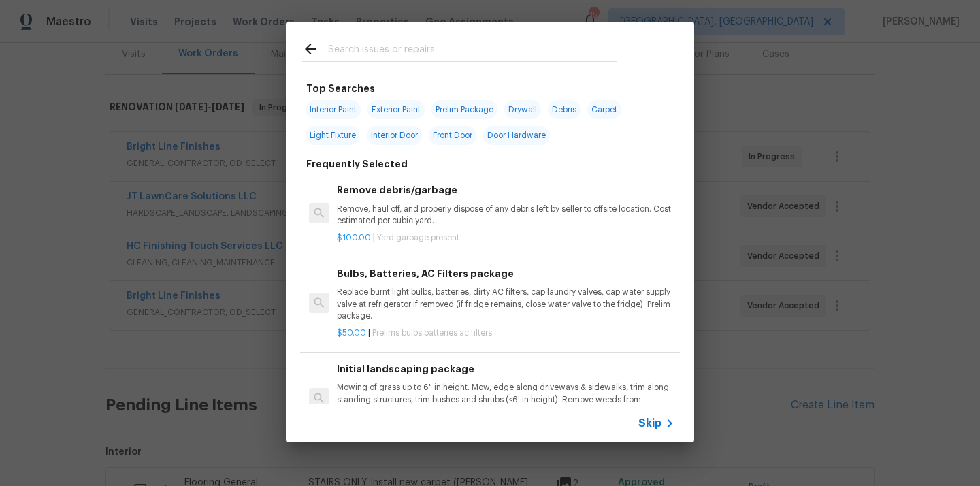 This screenshot has width=980, height=486. I want to click on p: Remove, haul off, and properly dispose of any debris left by seller to offsite location. Cost est..., so click(505, 215).